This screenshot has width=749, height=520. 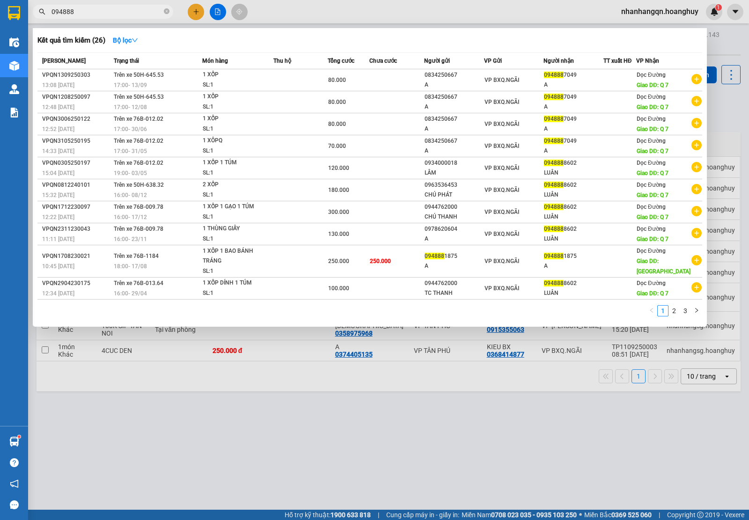 What do you see at coordinates (130, 239) in the screenshot?
I see `span: 16:00 - 23/11` at bounding box center [130, 239].